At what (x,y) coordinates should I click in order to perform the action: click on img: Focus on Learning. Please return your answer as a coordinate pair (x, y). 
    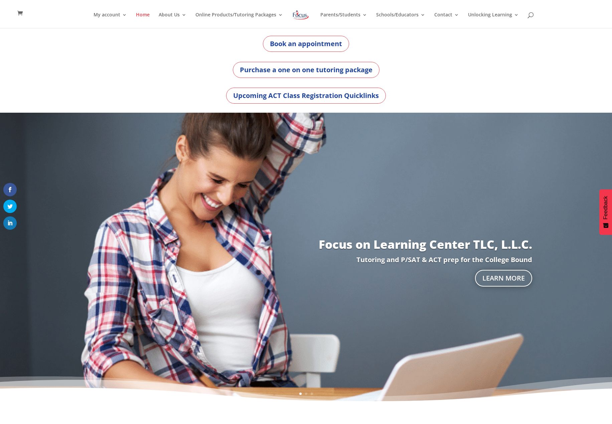
    Looking at the image, I should click on (301, 15).